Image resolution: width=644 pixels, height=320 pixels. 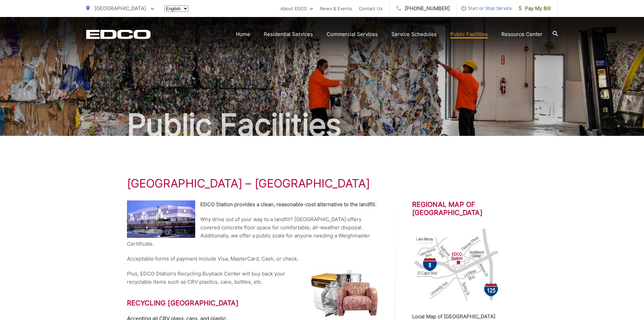 What do you see at coordinates (243, 35) in the screenshot?
I see `a: Home` at bounding box center [243, 35].